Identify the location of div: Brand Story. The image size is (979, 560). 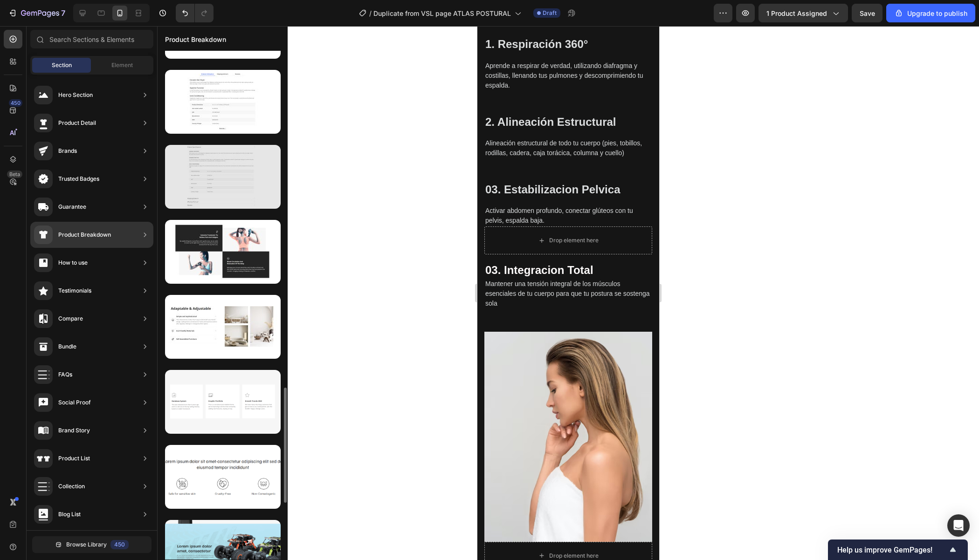
(74, 430).